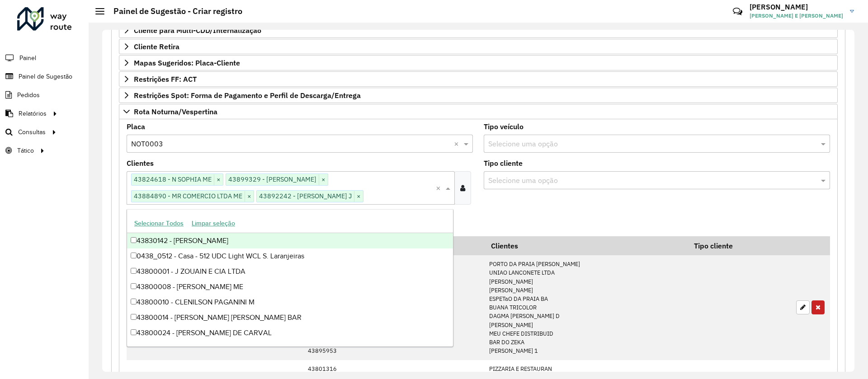 The width and height of the screenshot is (868, 379). Describe the element at coordinates (478, 111) in the screenshot. I see `a: Rota Noturna/Vespertina` at that location.